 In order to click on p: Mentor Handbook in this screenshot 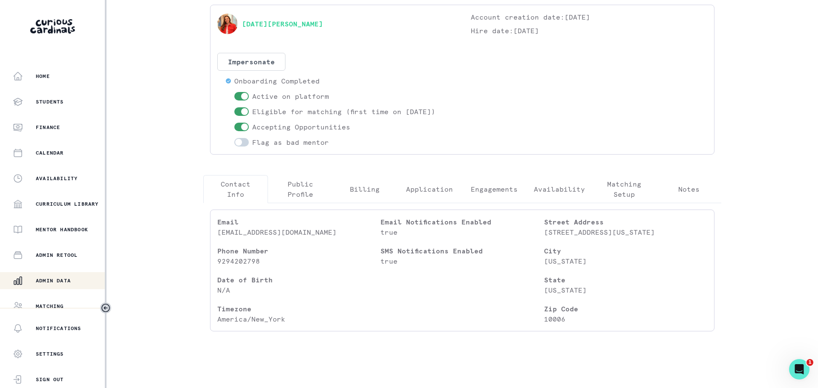, I will do `click(62, 230)`.